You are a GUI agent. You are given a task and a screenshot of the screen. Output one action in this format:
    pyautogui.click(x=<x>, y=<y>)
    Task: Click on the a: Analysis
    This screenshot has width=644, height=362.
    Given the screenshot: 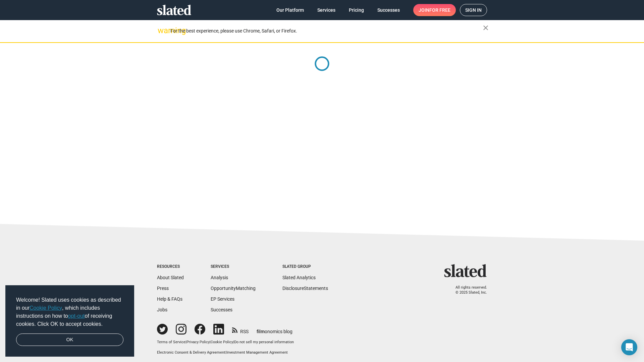 What is the action you would take?
    pyautogui.click(x=219, y=277)
    